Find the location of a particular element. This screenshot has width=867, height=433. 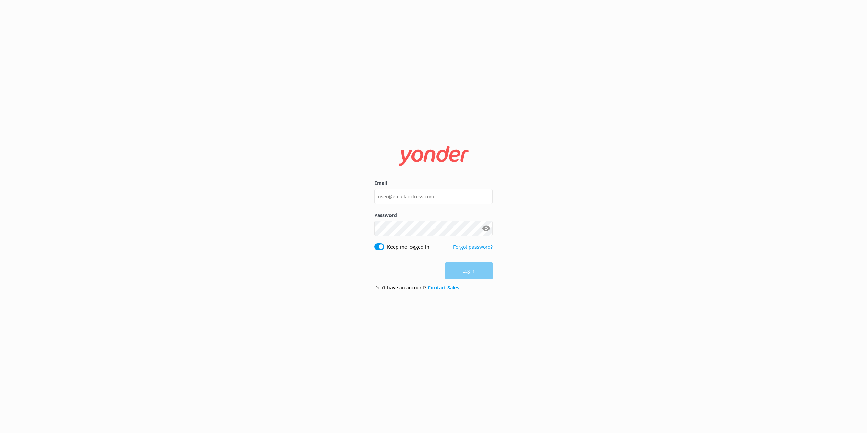

label: Password is located at coordinates (433, 215).